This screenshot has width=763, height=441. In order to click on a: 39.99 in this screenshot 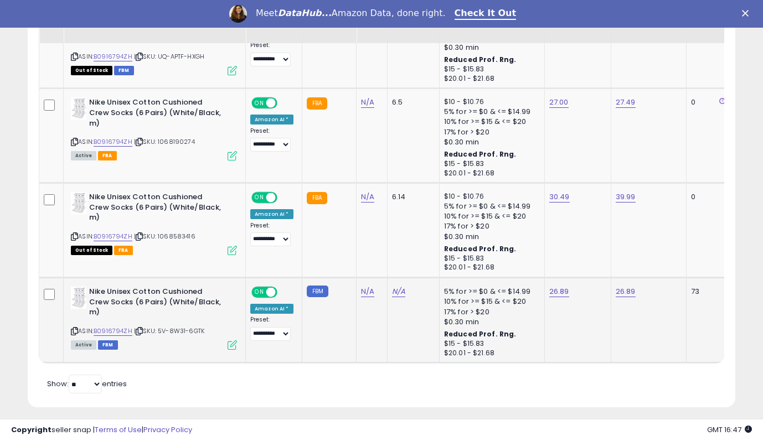, I will do `click(626, 197)`.